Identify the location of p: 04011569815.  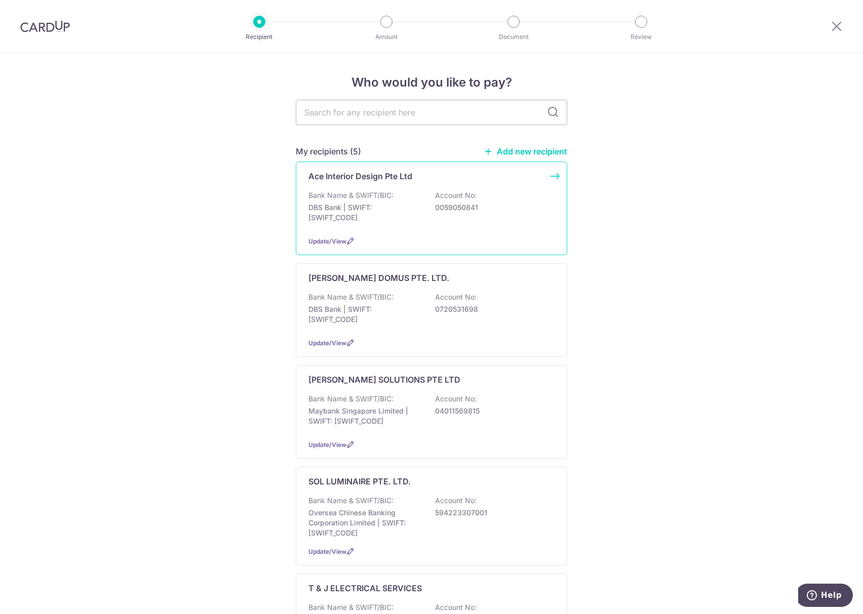
(492, 411).